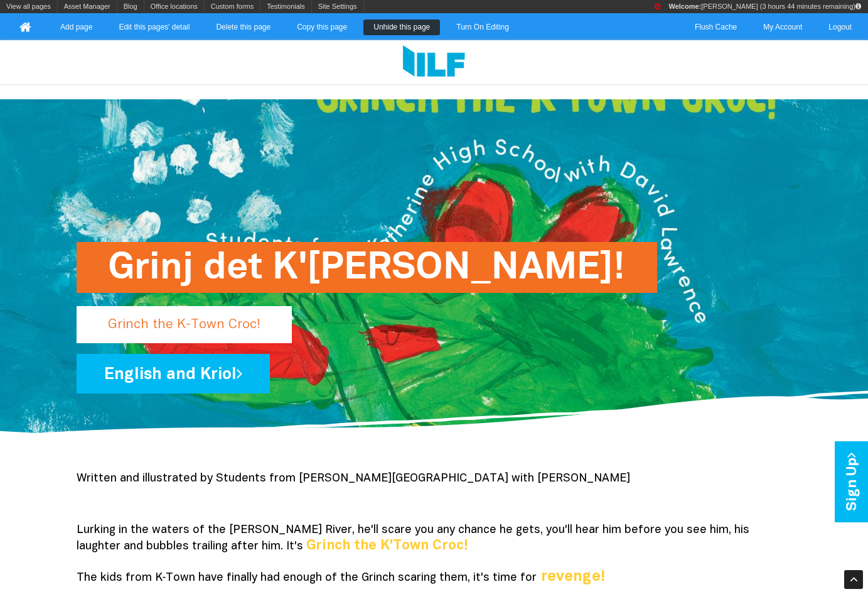  What do you see at coordinates (76, 27) in the screenshot?
I see `a: Add page` at bounding box center [76, 27].